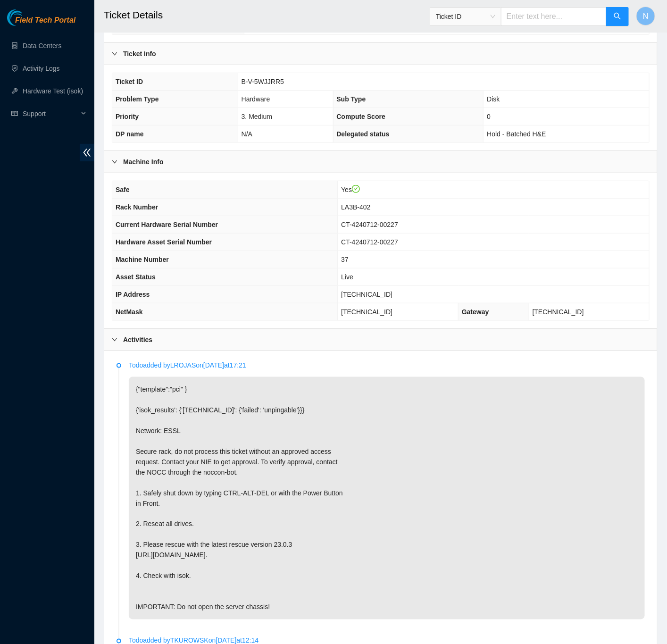 The height and width of the screenshot is (644, 667). Describe the element at coordinates (554, 17) in the screenshot. I see `input: Enter text here...` at that location.